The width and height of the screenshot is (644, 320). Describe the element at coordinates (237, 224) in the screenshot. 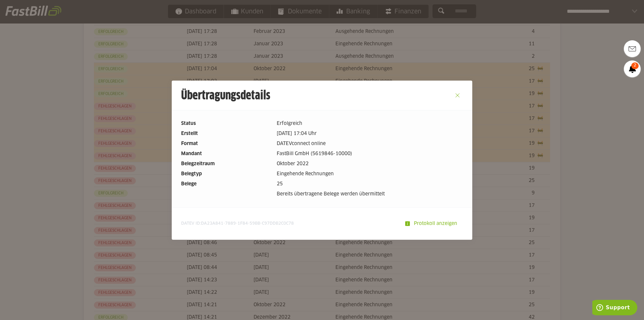

I see `span: DATEV ID:` at that location.